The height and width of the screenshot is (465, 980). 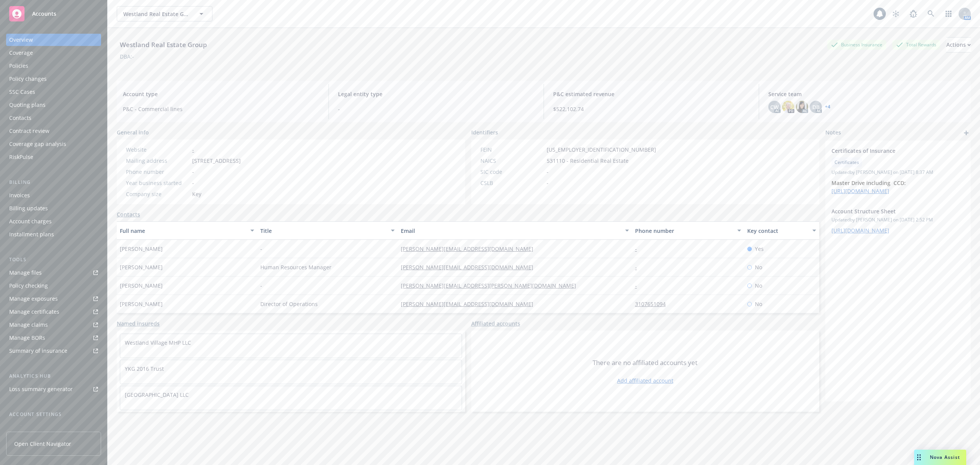 What do you see at coordinates (182, 231) in the screenshot?
I see `div: Full name` at bounding box center [182, 231].